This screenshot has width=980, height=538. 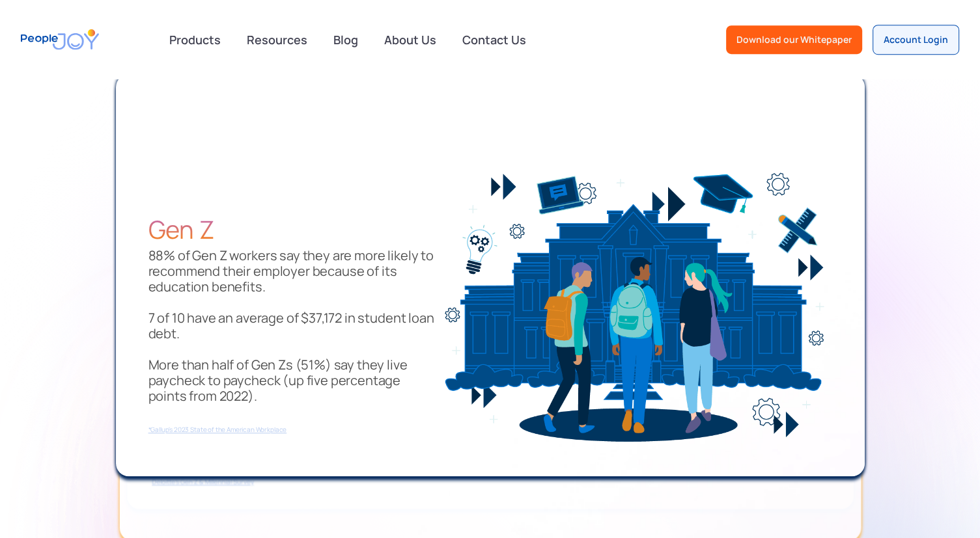 What do you see at coordinates (181, 229) in the screenshot?
I see `span: Gen Z` at bounding box center [181, 229].